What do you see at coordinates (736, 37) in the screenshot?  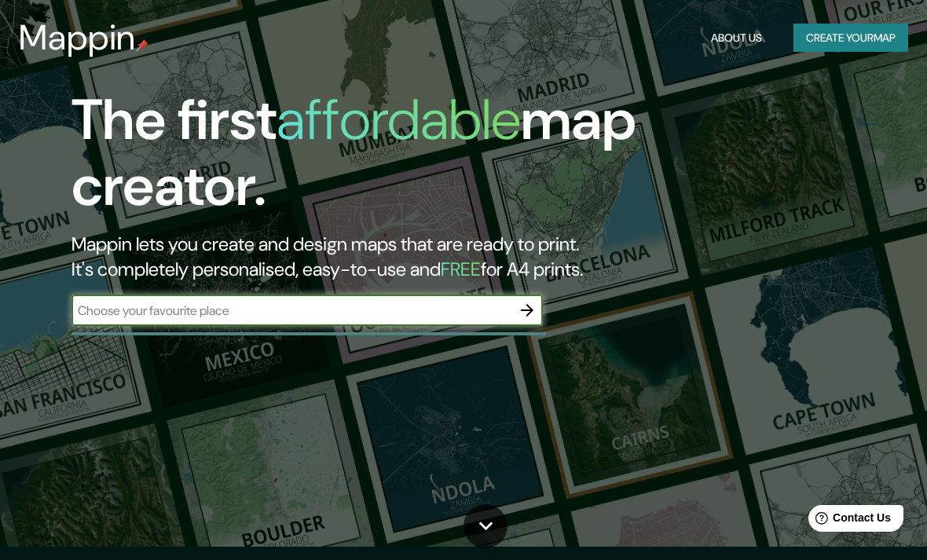 I see `button: About Us` at bounding box center [736, 37].